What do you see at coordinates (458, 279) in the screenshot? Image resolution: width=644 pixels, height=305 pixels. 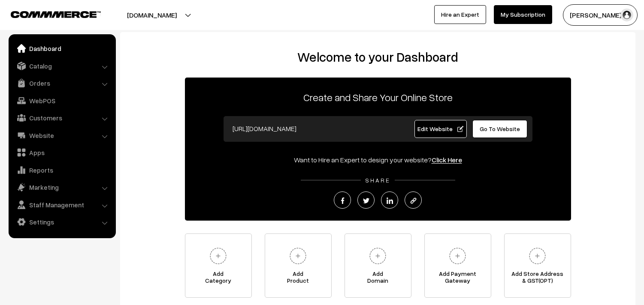 I see `span: Add Payment Gateway` at bounding box center [458, 279].